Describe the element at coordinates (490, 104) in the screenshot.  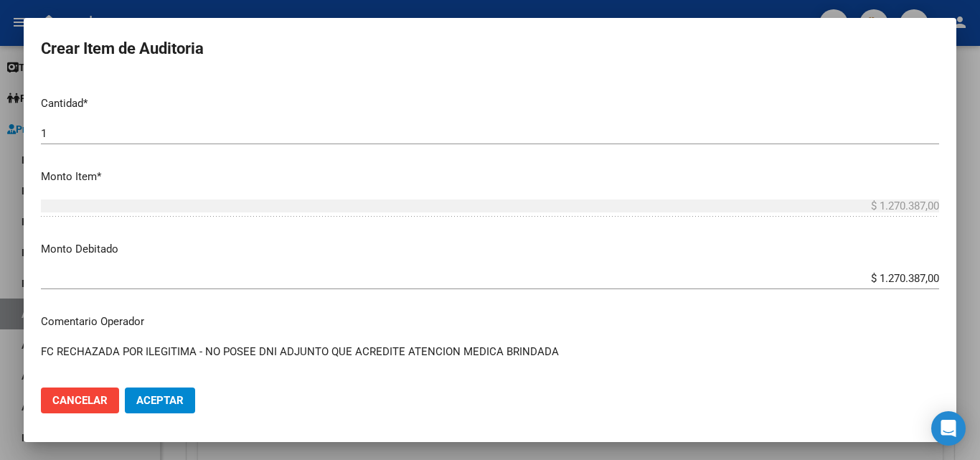
I see `p: Cantidad` at that location.